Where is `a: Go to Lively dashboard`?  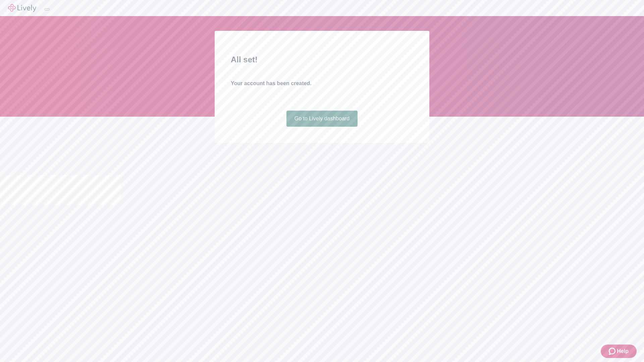 a: Go to Lively dashboard is located at coordinates (322, 119).